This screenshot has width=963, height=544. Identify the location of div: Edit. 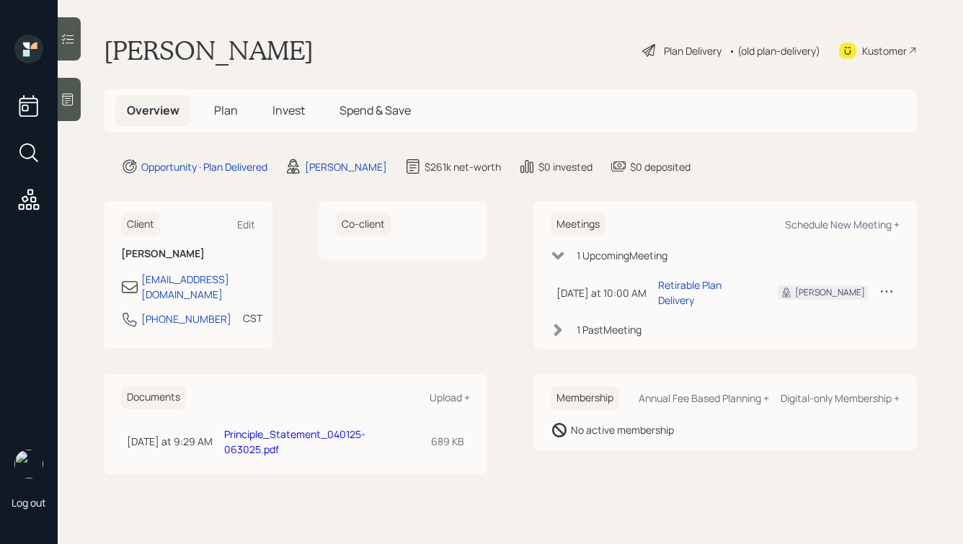
(246, 224).